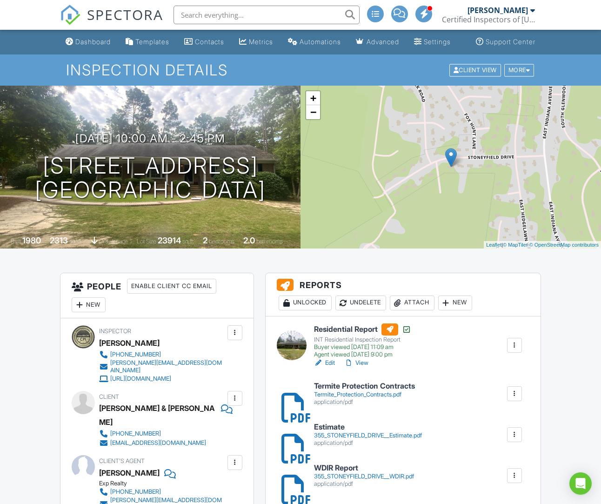 This screenshot has width=601, height=504. I want to click on div: Open Intercom Messenger, so click(580, 483).